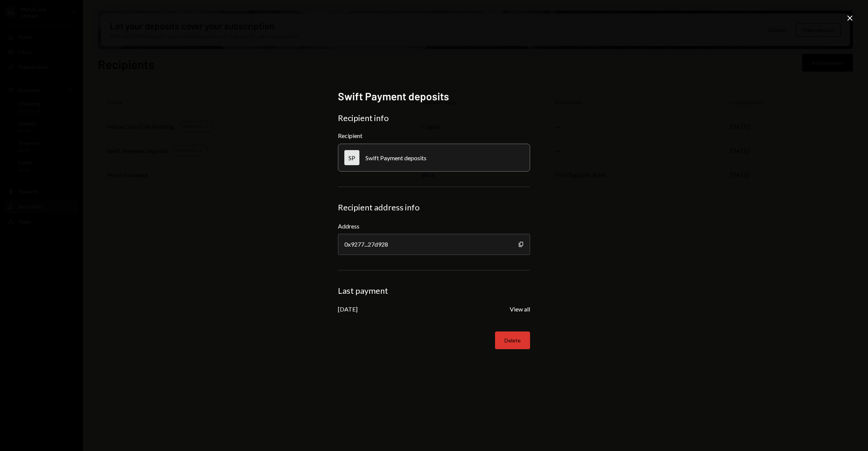 The width and height of the screenshot is (868, 451). I want to click on div: Recipient, so click(434, 136).